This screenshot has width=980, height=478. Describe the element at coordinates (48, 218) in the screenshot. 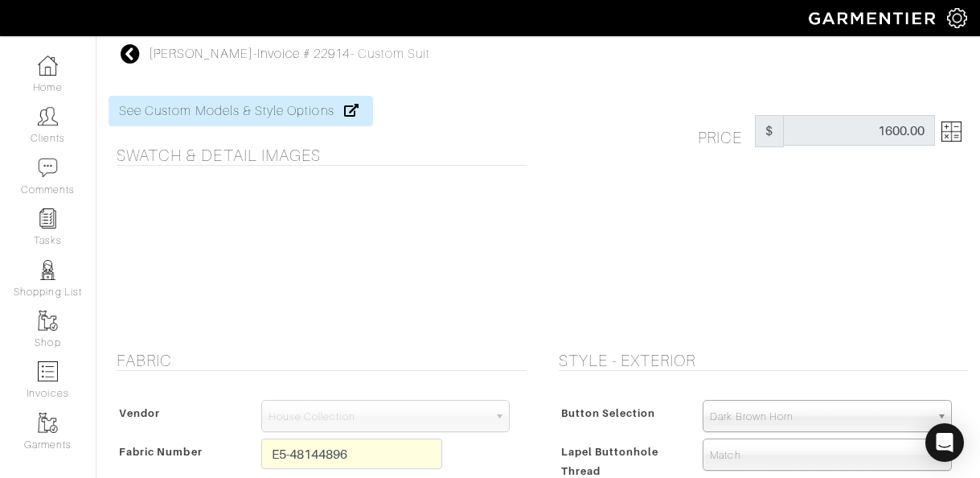

I see `img: reminder-icon-8004d30b9f0a5d33ae49ab947aed9ed385cf756f9e5892f1edd6e32f2345188e.png` at that location.